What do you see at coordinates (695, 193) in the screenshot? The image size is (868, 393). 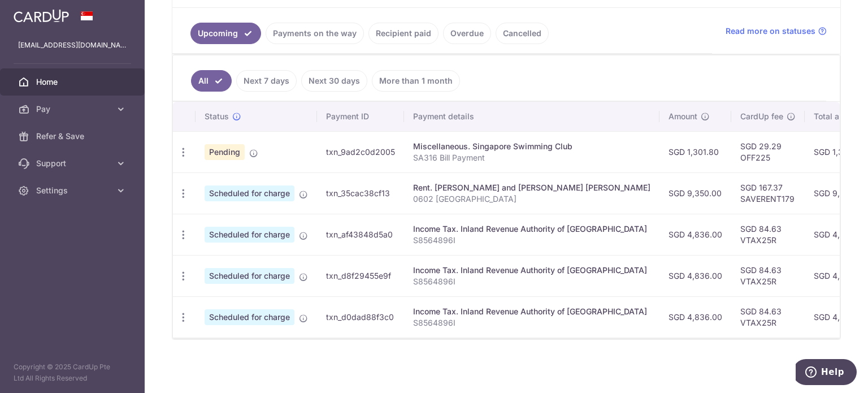 I see `td: SGD 9,350.00` at bounding box center [695, 193].